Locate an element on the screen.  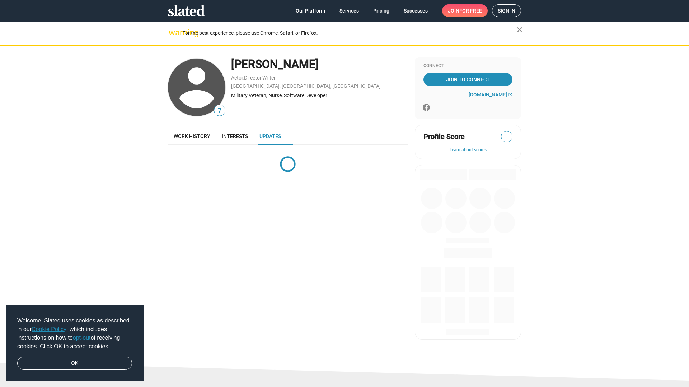
span: Profile Score is located at coordinates (444, 137).